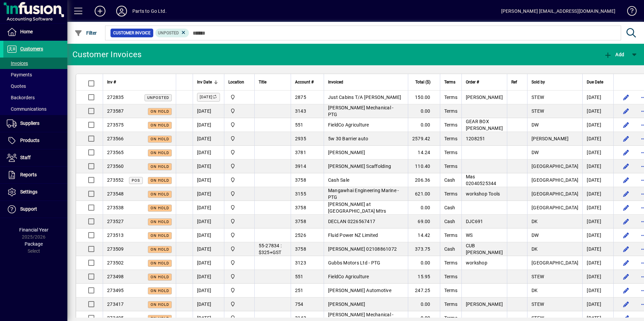  What do you see at coordinates (475, 221) in the screenshot?
I see `span: DJC691` at bounding box center [475, 221].